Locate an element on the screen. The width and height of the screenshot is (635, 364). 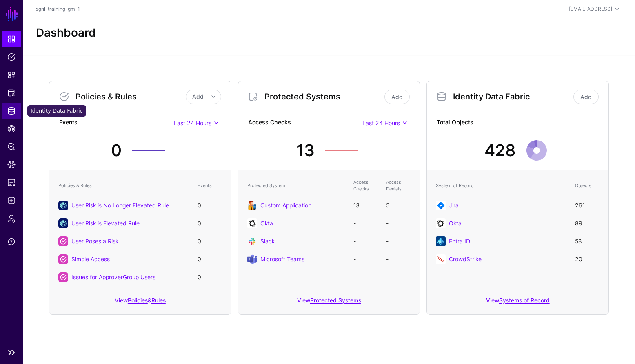
a: Identity Data Fabric is located at coordinates (12, 111).